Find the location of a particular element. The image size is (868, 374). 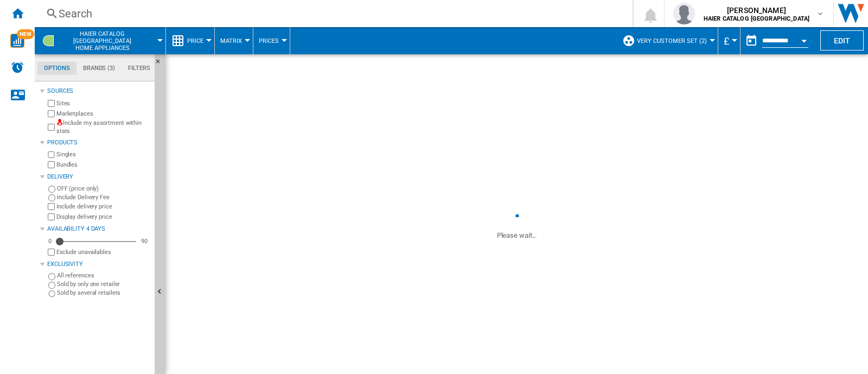

label: Singles is located at coordinates (103, 154).